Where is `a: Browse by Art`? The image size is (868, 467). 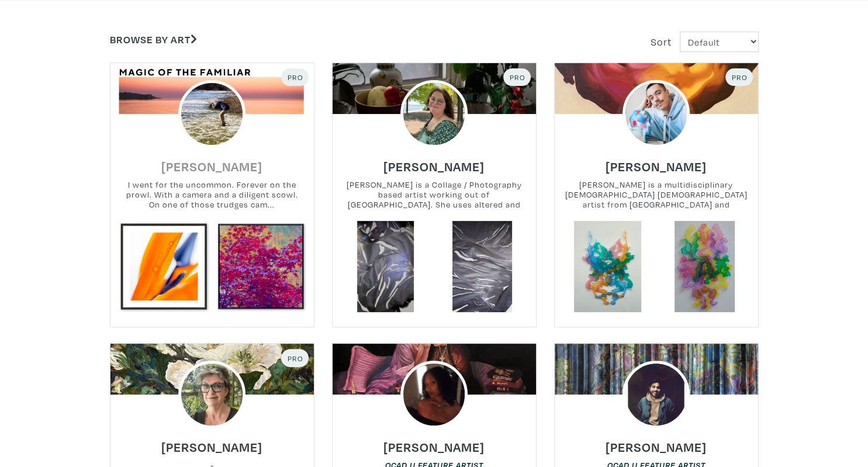
a: Browse by Art is located at coordinates (153, 39).